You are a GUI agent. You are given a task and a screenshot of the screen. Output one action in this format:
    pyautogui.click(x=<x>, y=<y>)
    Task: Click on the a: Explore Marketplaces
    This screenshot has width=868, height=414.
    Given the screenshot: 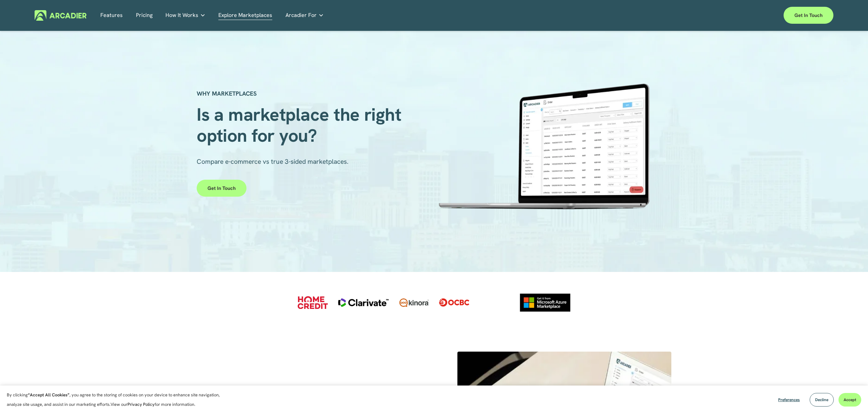 What is the action you would take?
    pyautogui.click(x=245, y=15)
    